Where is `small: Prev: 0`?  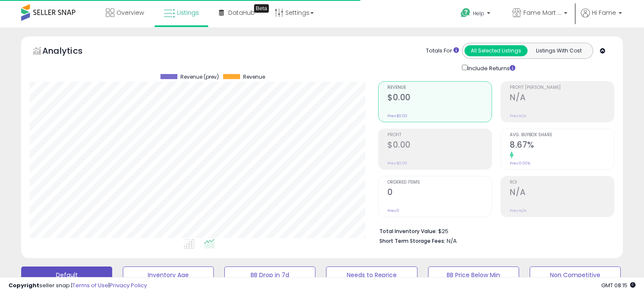 small: Prev: 0 is located at coordinates (393, 210).